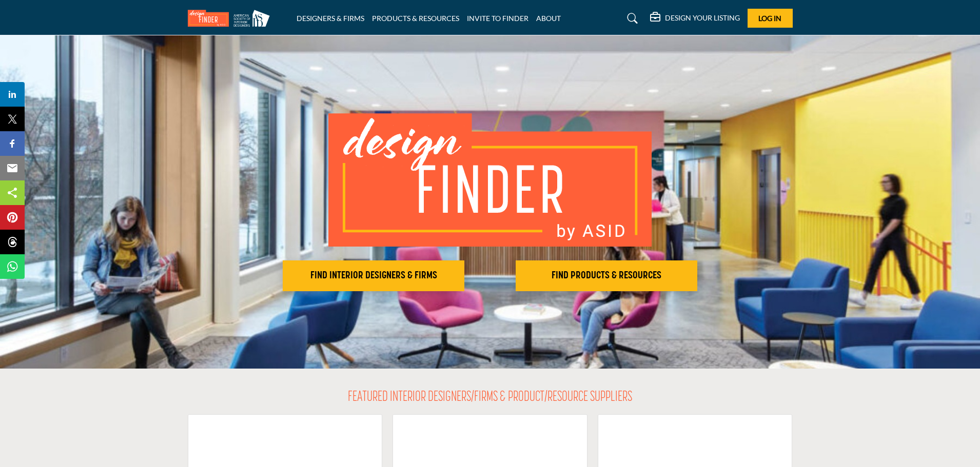 This screenshot has height=467, width=980. I want to click on a: PRODUCTS & RESOURCES, so click(416, 18).